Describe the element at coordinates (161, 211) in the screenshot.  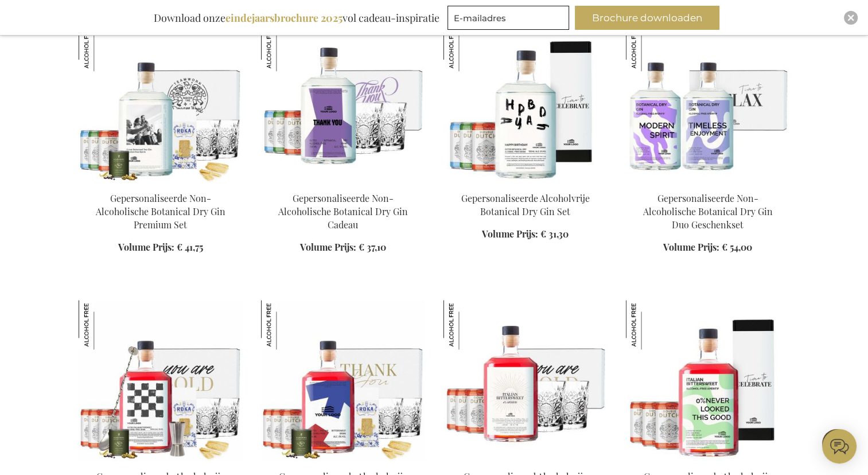
I see `a: Gepersonaliseerde Non-Alcoholische Botanical Dry Gin Premium Set` at that location.